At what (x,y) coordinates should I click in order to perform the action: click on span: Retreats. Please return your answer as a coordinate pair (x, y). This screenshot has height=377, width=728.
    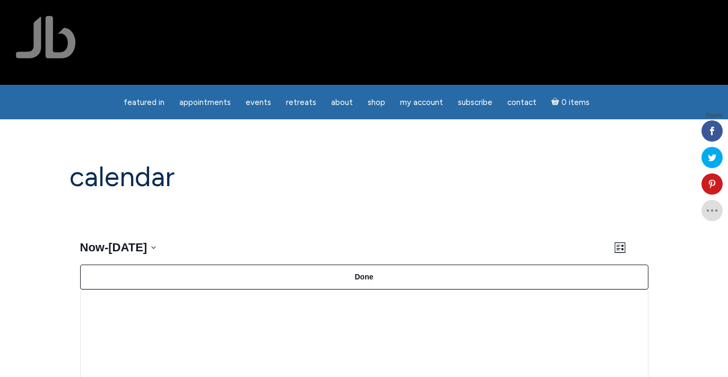
    Looking at the image, I should click on (301, 102).